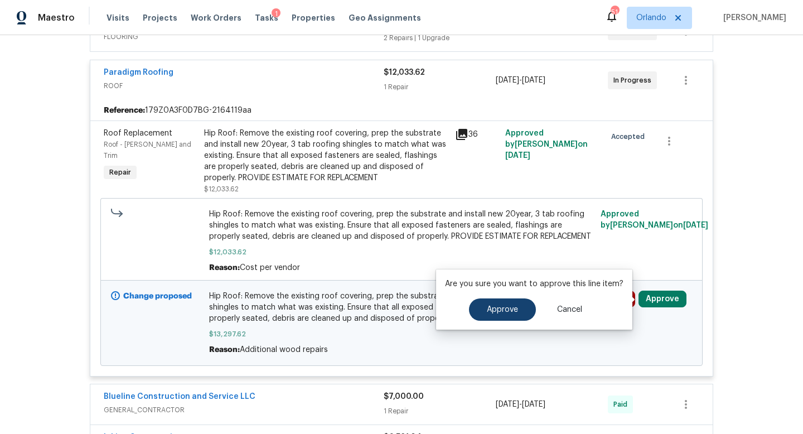 Image resolution: width=803 pixels, height=434 pixels. I want to click on span: $7,000.00, so click(404, 397).